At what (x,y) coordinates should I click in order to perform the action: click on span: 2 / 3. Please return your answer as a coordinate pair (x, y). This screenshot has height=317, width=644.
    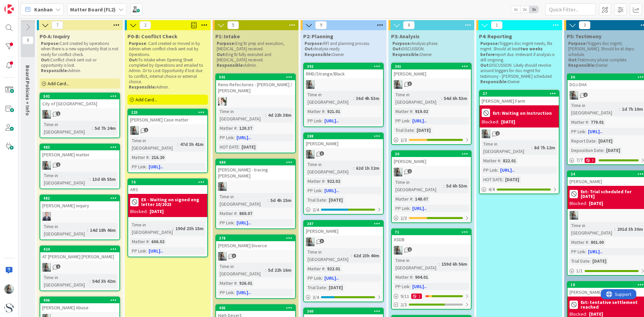
    Looking at the image, I should click on (403, 218).